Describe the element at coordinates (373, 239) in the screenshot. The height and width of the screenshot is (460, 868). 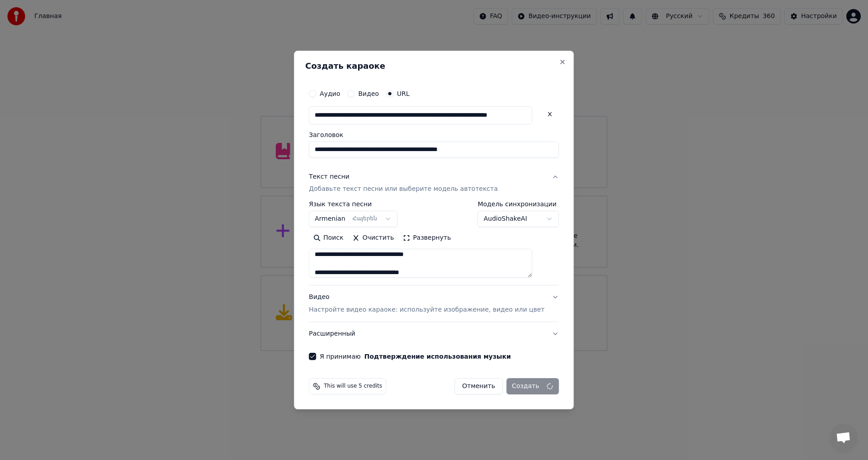
I see `button: Очистить` at that location.